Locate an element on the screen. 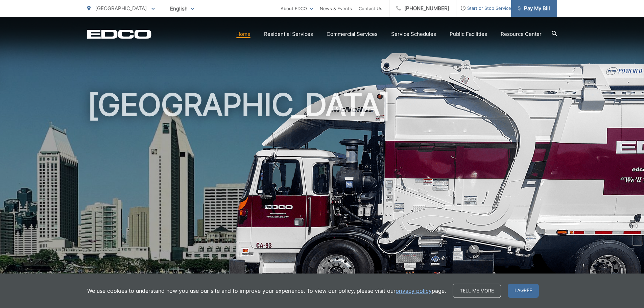 This screenshot has height=308, width=644. a: Resource Center is located at coordinates (521, 34).